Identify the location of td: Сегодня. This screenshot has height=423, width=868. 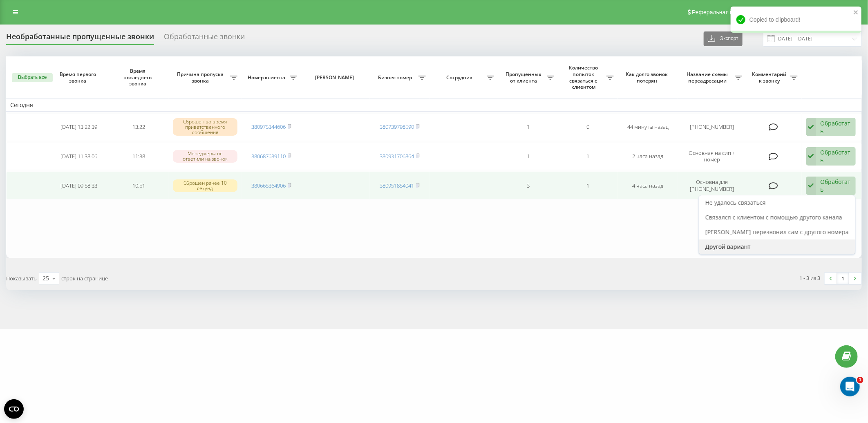
(434, 105).